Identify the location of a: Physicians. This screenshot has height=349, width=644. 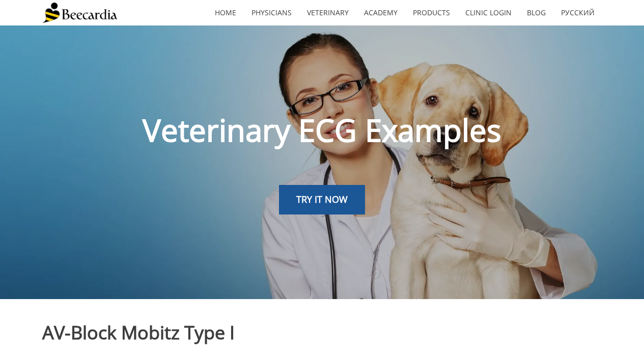
(271, 13).